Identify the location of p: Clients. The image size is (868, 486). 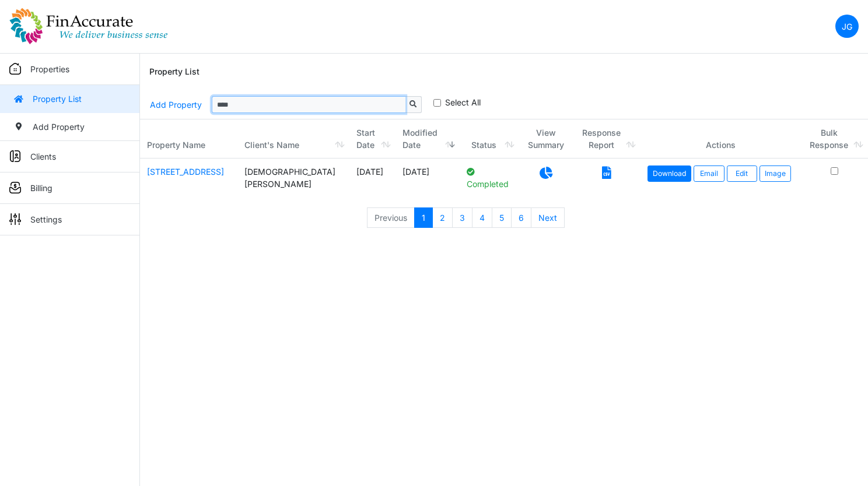
(43, 156).